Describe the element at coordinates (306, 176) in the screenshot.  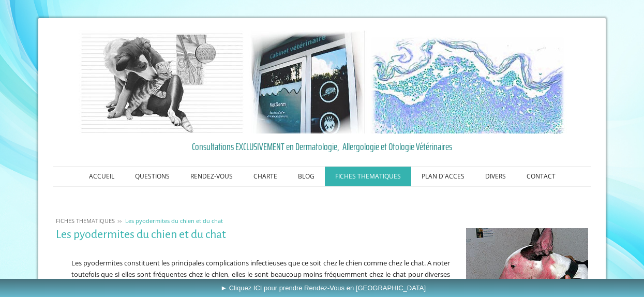
I see `a: BLOG` at that location.